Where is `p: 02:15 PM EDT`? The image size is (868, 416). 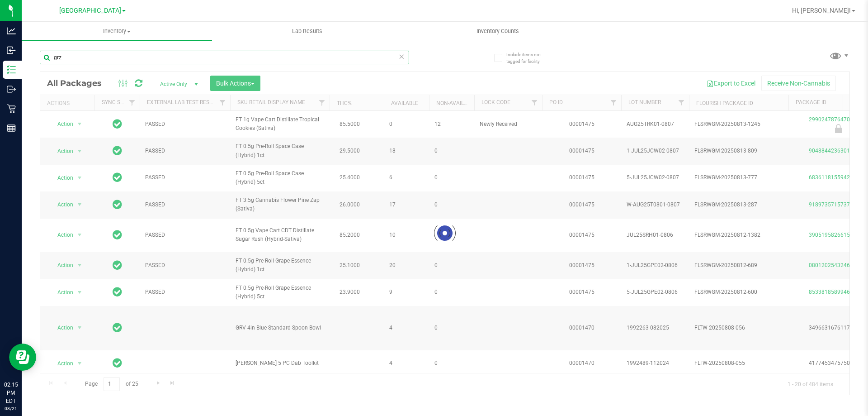
p: 02:15 PM EDT is located at coordinates (11, 393).